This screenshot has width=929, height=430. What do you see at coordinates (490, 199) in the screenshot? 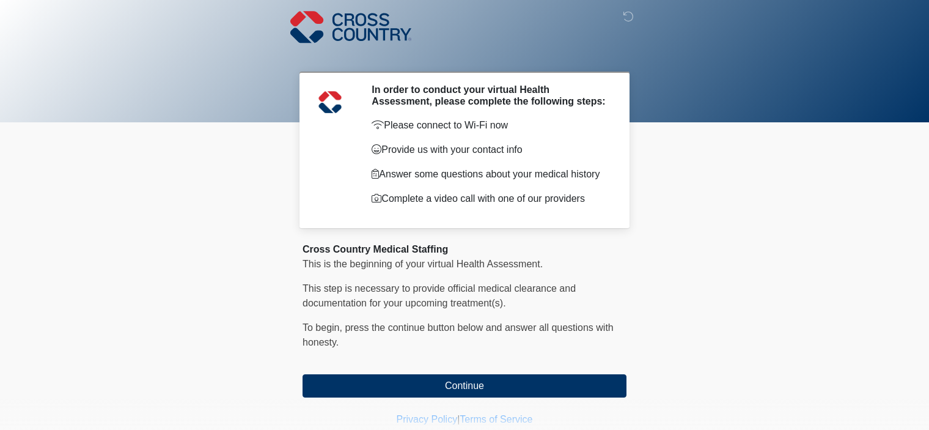
I see `p: Complete a video call with one of our providers` at bounding box center [490, 199].